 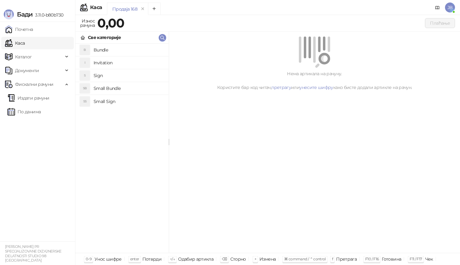 I want to click on h4: Bundle, so click(x=129, y=50).